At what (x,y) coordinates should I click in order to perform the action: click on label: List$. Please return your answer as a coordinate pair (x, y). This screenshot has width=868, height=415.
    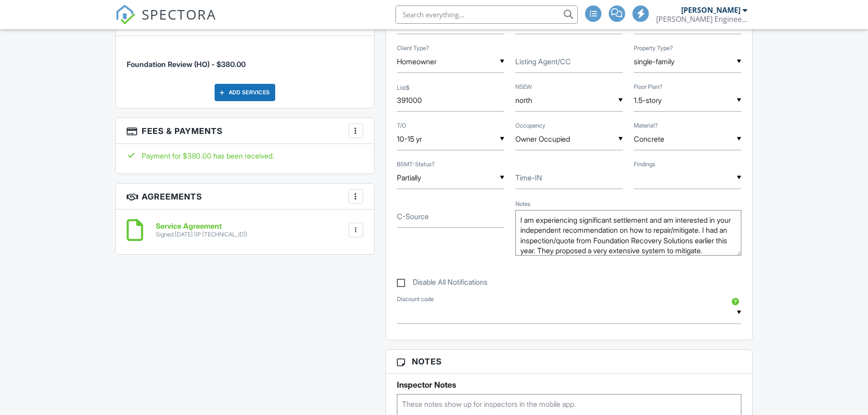
    Looking at the image, I should click on (403, 88).